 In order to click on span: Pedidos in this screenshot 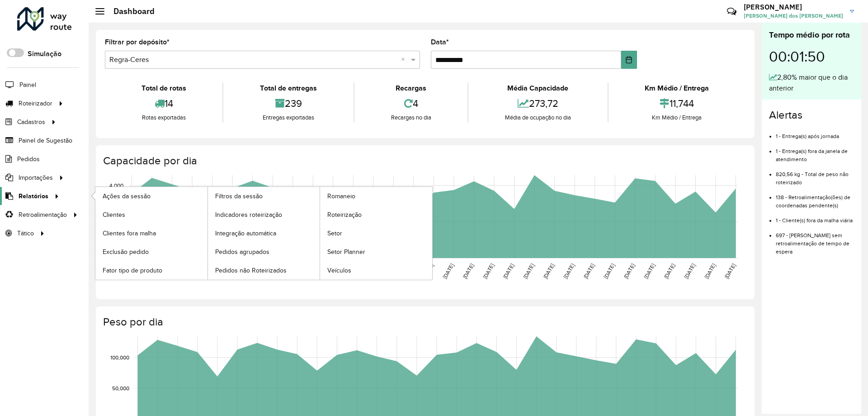, I will do `click(28, 159)`.